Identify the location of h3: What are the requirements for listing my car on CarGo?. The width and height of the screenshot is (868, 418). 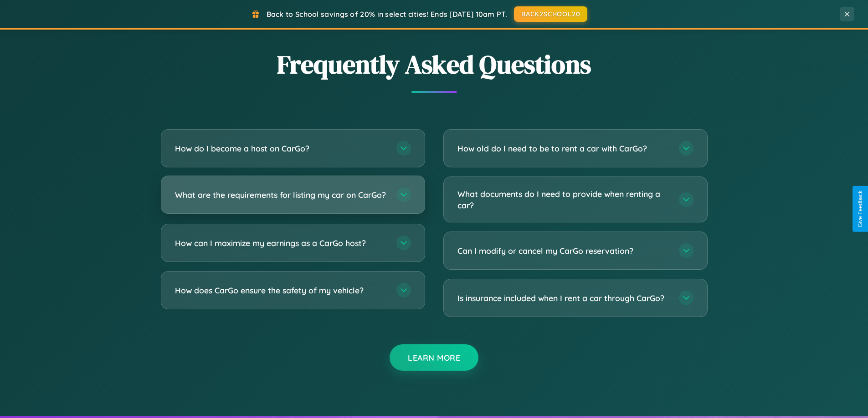
(281, 195).